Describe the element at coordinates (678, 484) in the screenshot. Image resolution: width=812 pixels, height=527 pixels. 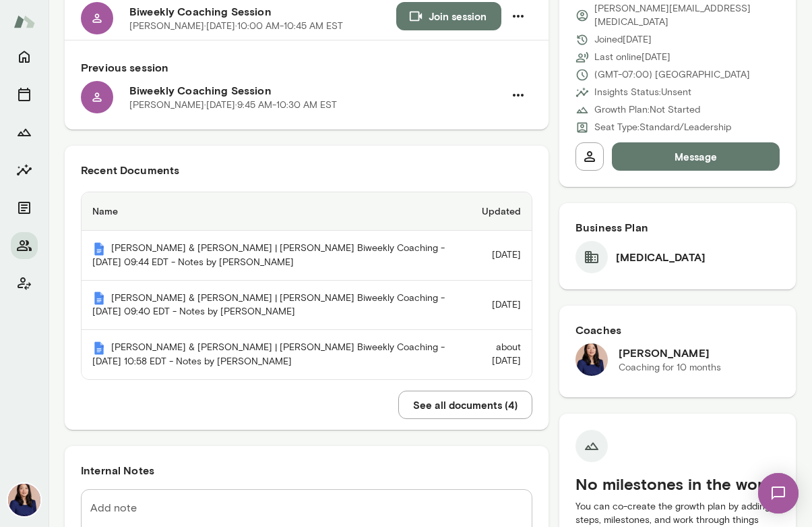
I see `h5: No milestones in the works` at that location.